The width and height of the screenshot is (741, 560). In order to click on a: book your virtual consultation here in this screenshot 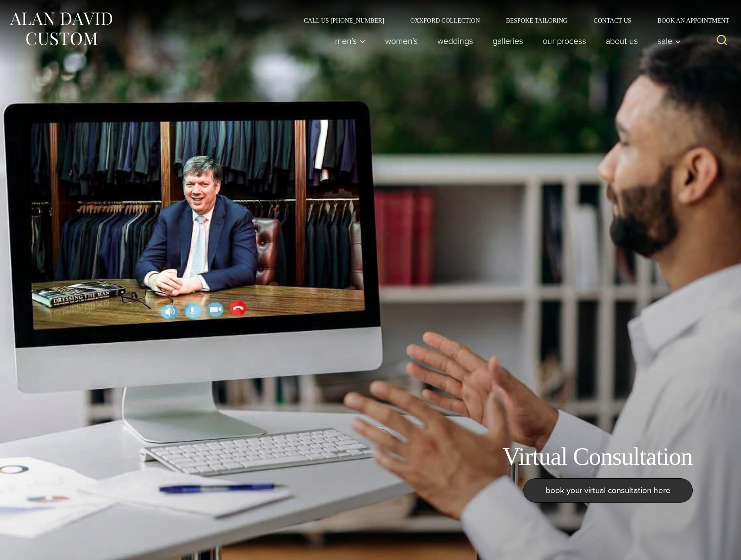, I will do `click(608, 490)`.